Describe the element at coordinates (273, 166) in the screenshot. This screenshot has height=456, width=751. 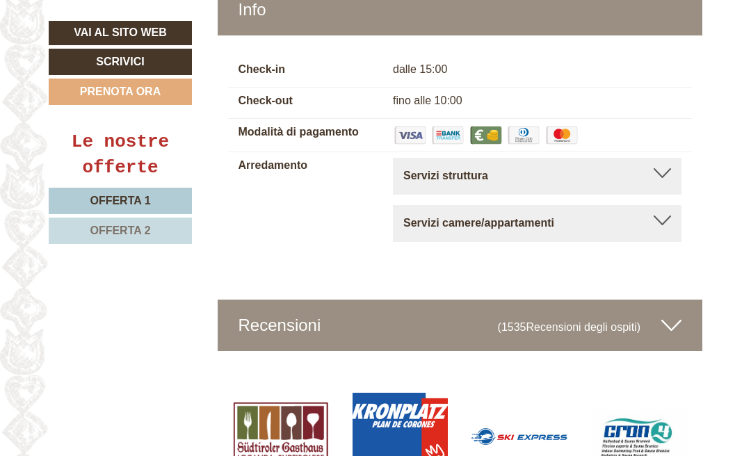
I see `label: Arredamento` at that location.